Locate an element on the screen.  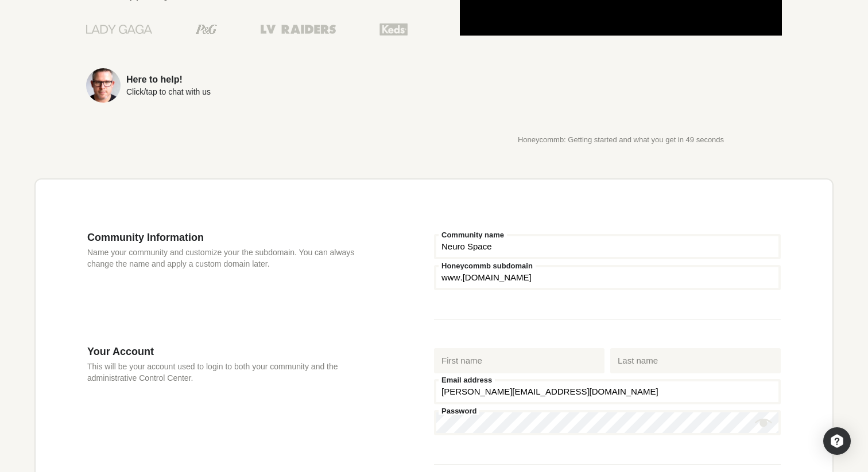
a: Here to help!Click/tap to chat with us is located at coordinates (247, 85).